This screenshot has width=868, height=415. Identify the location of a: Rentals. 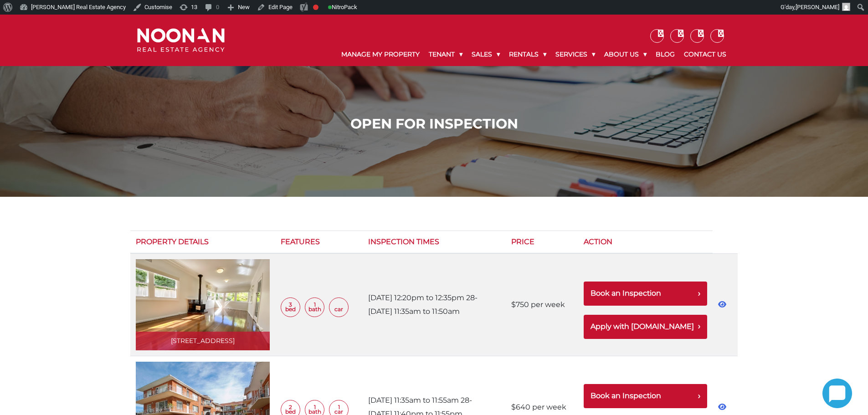
(528, 55).